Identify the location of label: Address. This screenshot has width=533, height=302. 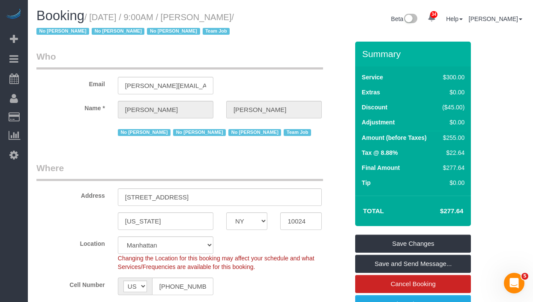
(71, 194).